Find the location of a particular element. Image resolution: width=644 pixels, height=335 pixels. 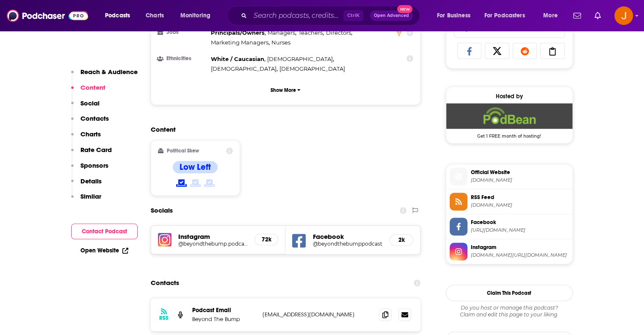

span: Teachers is located at coordinates (310, 32).